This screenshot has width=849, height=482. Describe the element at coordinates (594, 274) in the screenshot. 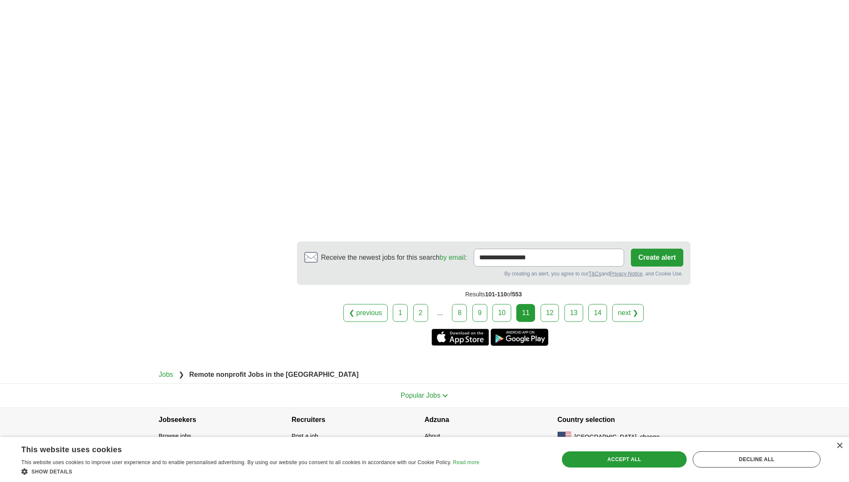

I see `a: T&Cs` at that location.